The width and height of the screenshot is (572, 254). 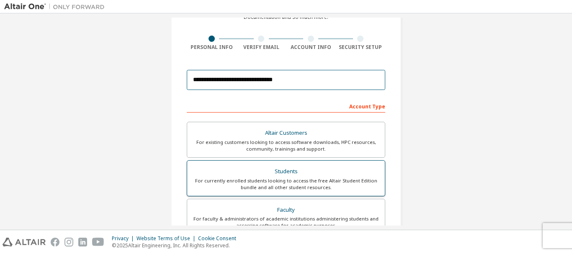 What do you see at coordinates (311, 47) in the screenshot?
I see `div: Account Info` at bounding box center [311, 47].